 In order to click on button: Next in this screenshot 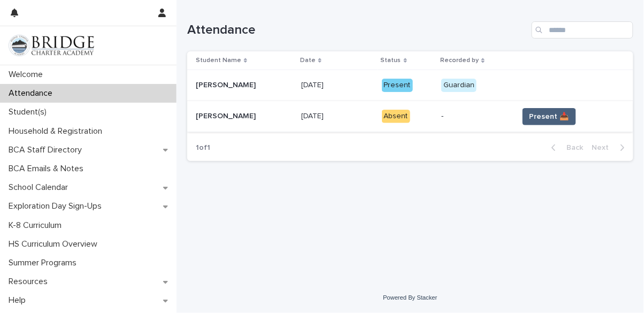, I will do `click(610, 148)`.